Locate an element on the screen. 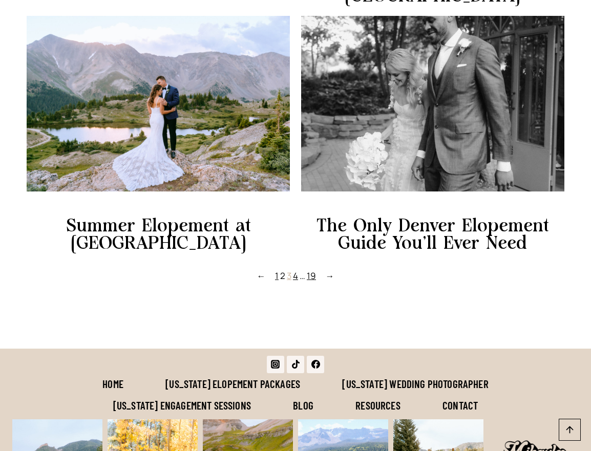 Image resolution: width=591 pixels, height=451 pixels. a: 4 is located at coordinates (295, 275).